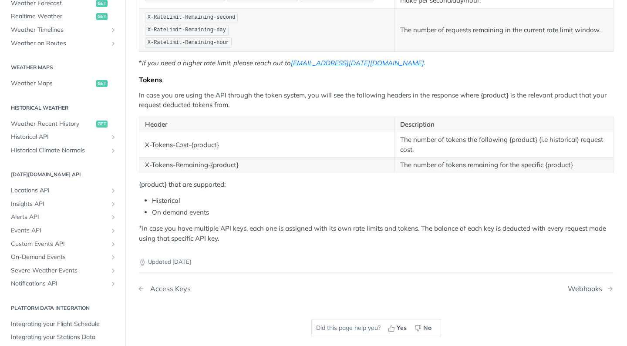 The height and width of the screenshot is (346, 627). I want to click on button: Show subpages for Insights API, so click(113, 204).